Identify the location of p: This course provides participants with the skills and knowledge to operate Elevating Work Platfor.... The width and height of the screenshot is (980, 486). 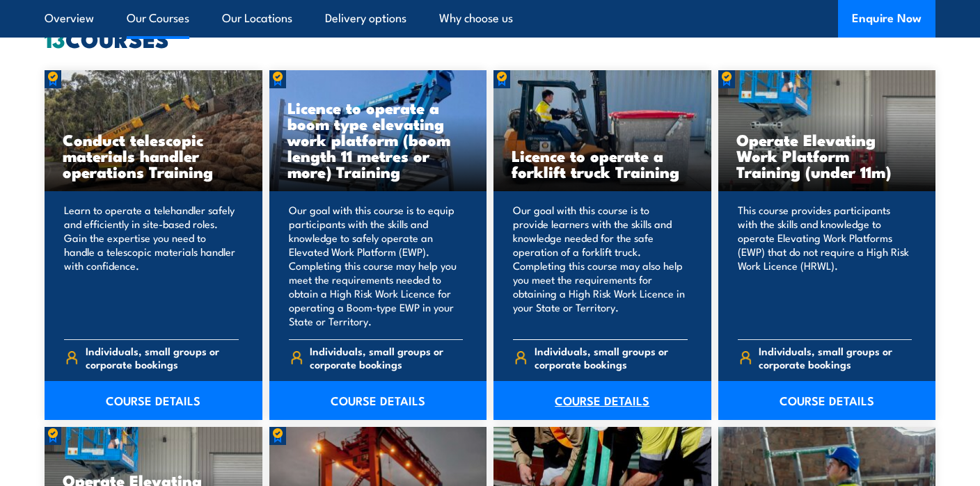
(825, 265).